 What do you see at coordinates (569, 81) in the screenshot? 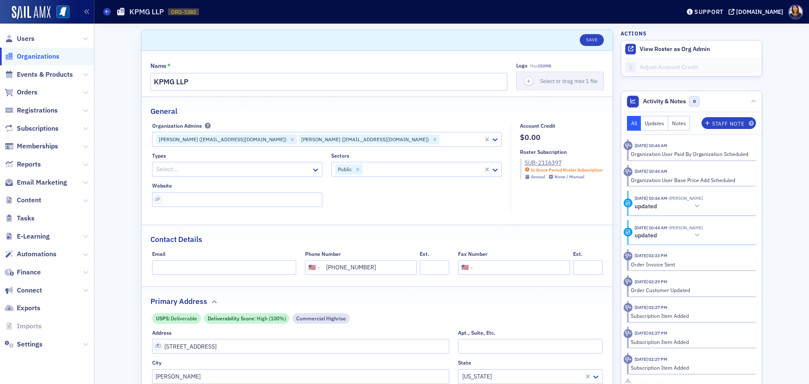
I see `span: Select or drag max 1 file` at bounding box center [569, 81].